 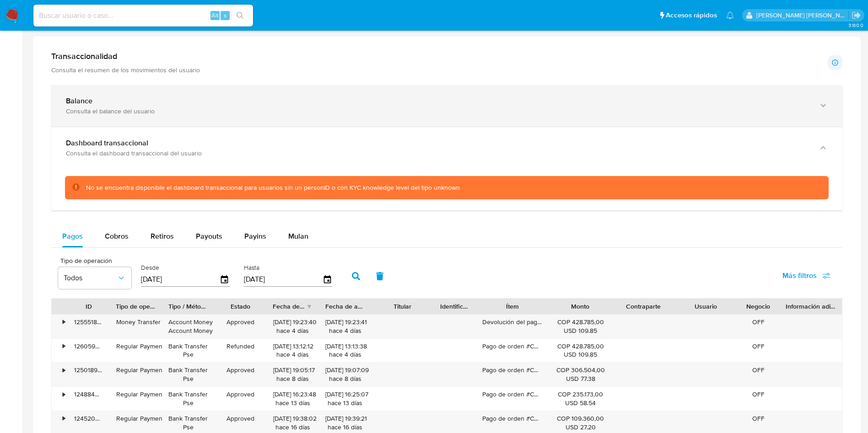 What do you see at coordinates (215, 15) in the screenshot?
I see `span: Alt` at bounding box center [215, 15].